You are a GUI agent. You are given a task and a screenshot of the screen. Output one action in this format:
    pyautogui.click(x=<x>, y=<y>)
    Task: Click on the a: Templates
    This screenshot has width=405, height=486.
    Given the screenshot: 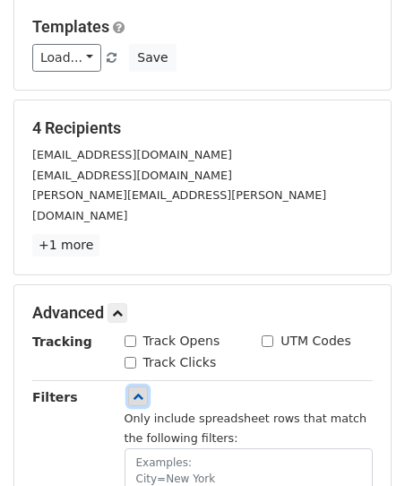 What is the action you would take?
    pyautogui.click(x=71, y=26)
    